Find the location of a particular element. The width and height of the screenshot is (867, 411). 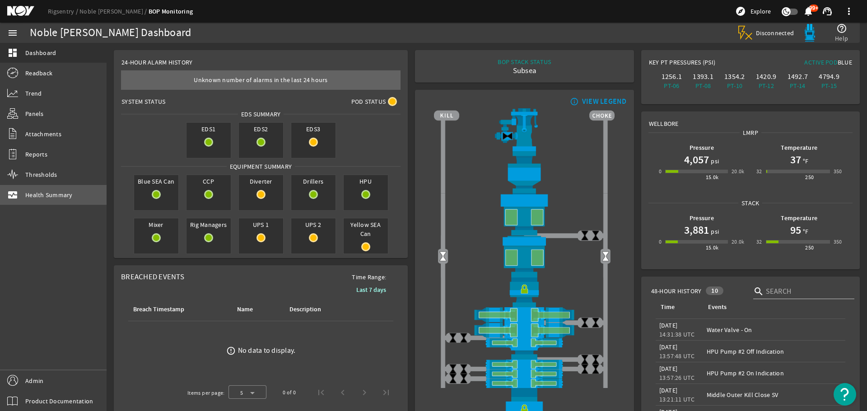

button: Open Resource Center is located at coordinates (845, 395).